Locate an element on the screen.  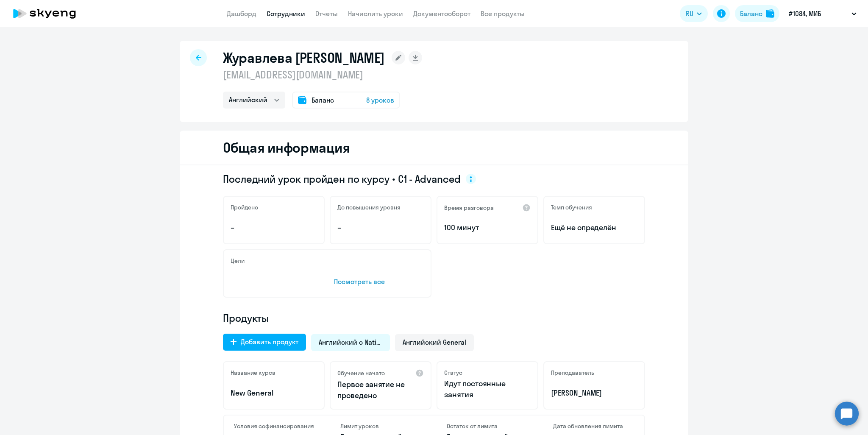
h4: Лимит уроков is located at coordinates (381, 426).